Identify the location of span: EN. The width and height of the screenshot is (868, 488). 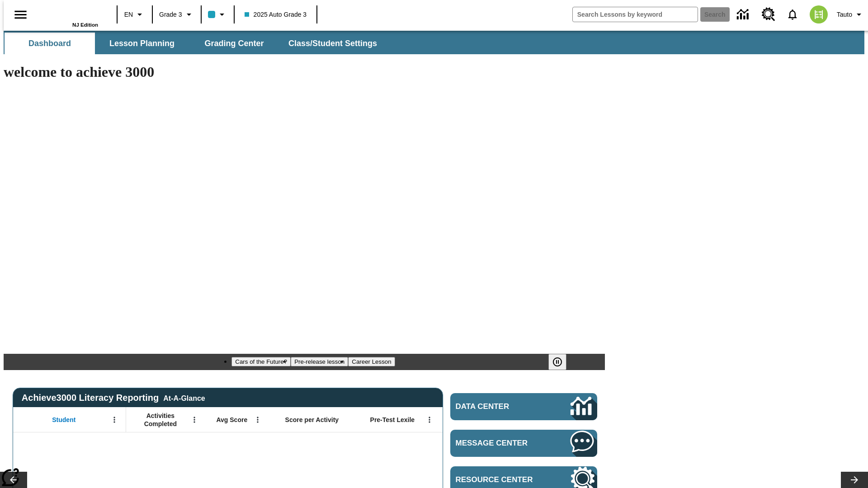
(129, 14).